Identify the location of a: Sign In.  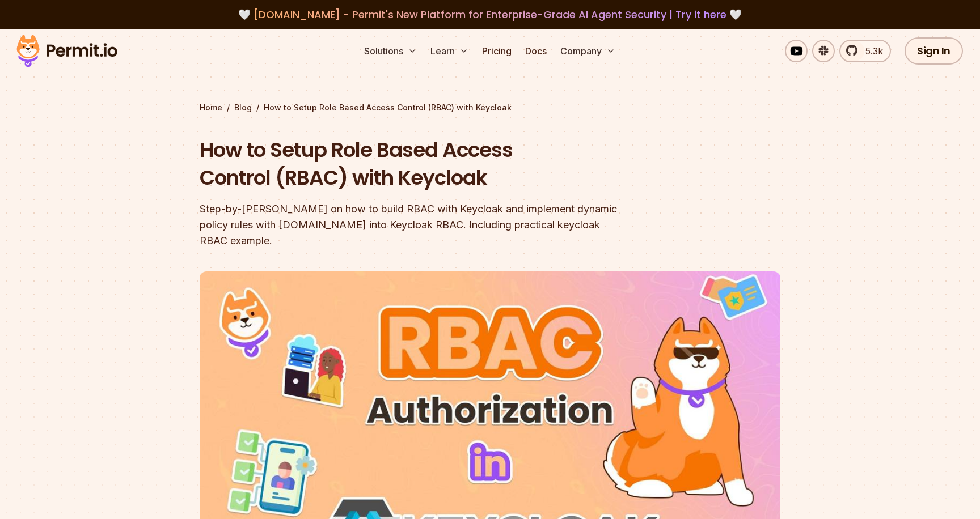
(934, 51).